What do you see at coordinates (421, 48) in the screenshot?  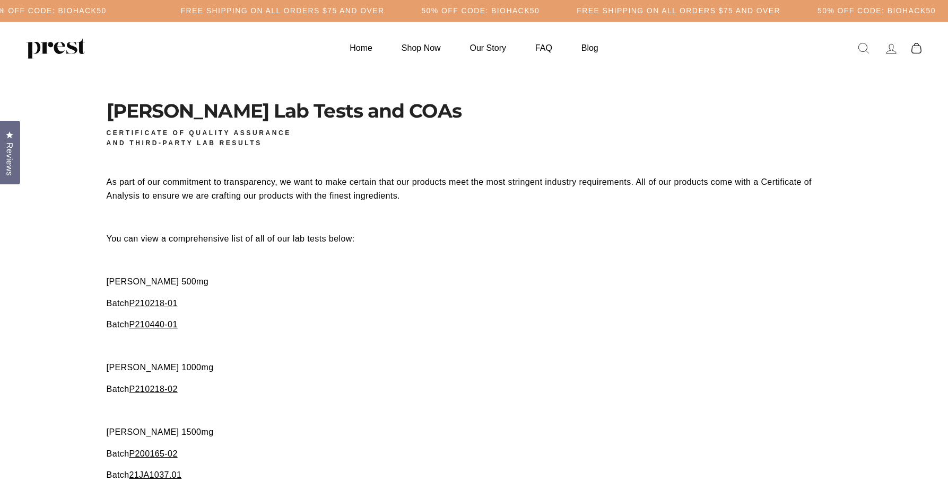 I see `a: Shop Now` at bounding box center [421, 48].